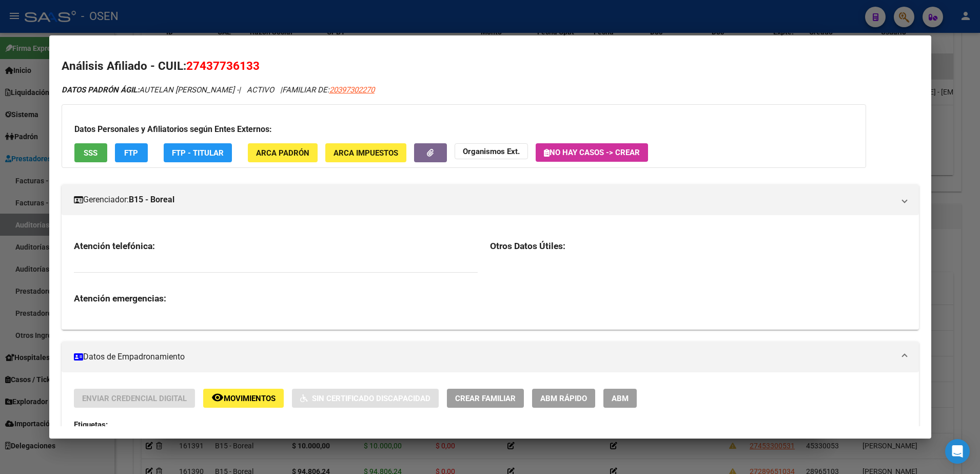 Image resolution: width=980 pixels, height=474 pixels. I want to click on h3: Datos Personales y Afiliatorios según Entes Externos:, so click(464, 129).